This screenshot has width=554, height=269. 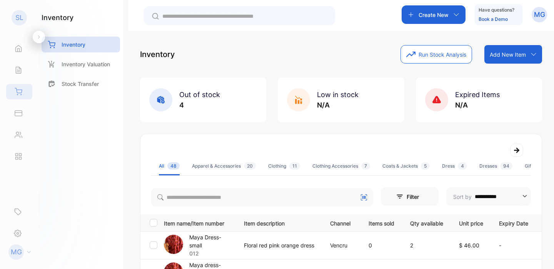 What do you see at coordinates (425, 165) in the screenshot?
I see `span: 5` at bounding box center [425, 165].